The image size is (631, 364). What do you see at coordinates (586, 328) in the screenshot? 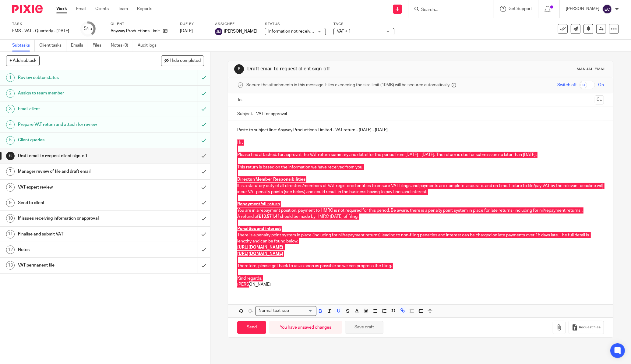
I see `button: Request files` at bounding box center [586, 328].